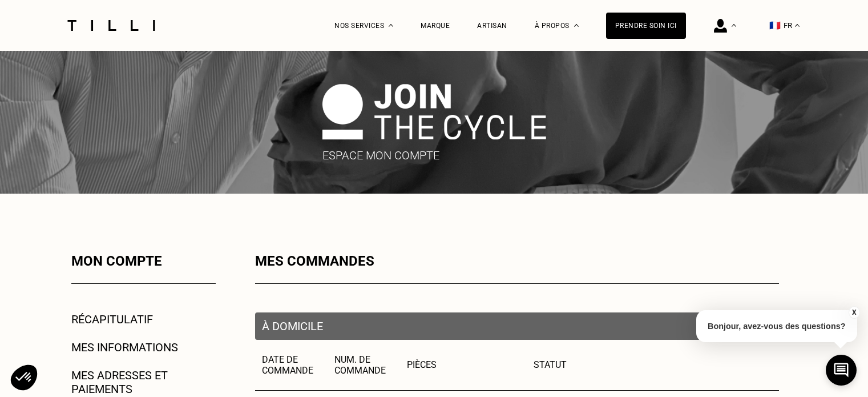  What do you see at coordinates (576, 25) in the screenshot?
I see `img: Menu déroulant à propos` at bounding box center [576, 25].